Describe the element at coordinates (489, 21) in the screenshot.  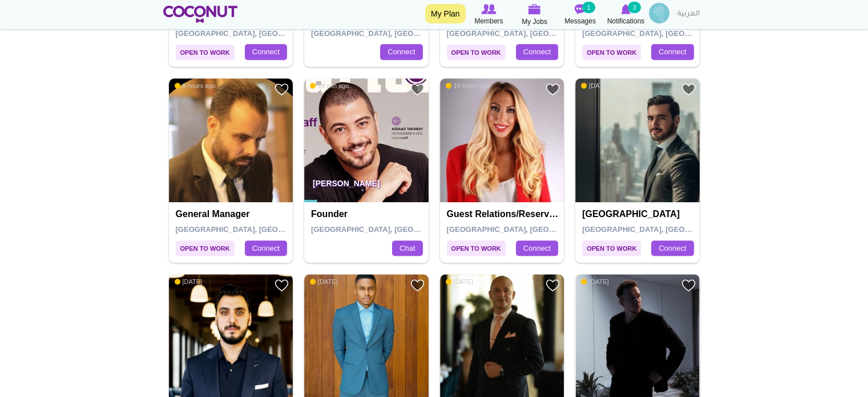
I see `span: Members` at that location.